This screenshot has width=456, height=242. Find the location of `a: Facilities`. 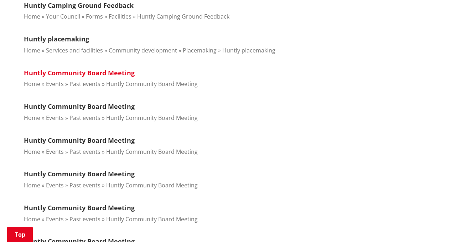

a: Facilities is located at coordinates (120, 16).